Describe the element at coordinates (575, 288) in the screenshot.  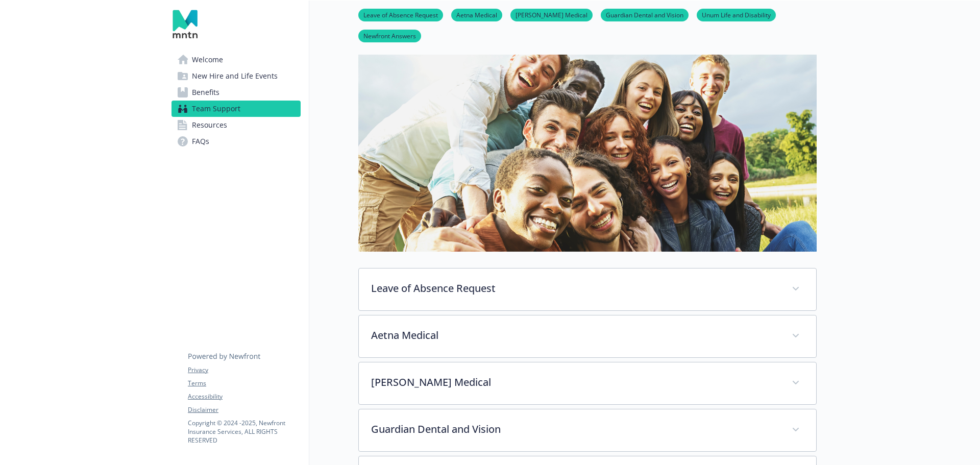
I see `p: Leave of Absence Request` at that location.